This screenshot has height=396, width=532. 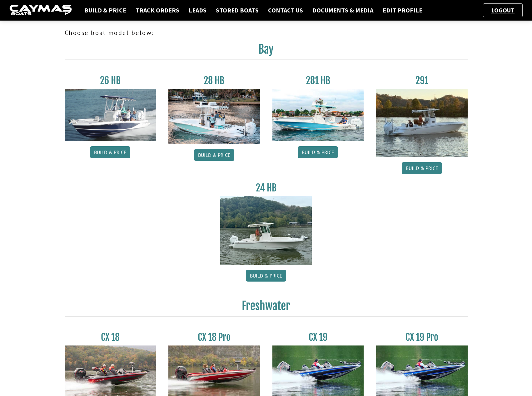 What do you see at coordinates (422, 80) in the screenshot?
I see `h3: 291` at bounding box center [422, 80].